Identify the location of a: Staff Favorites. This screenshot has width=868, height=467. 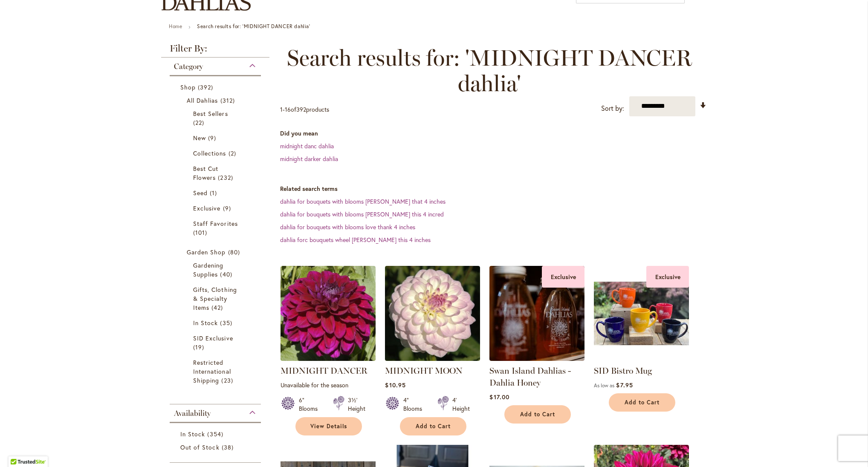
(216, 228).